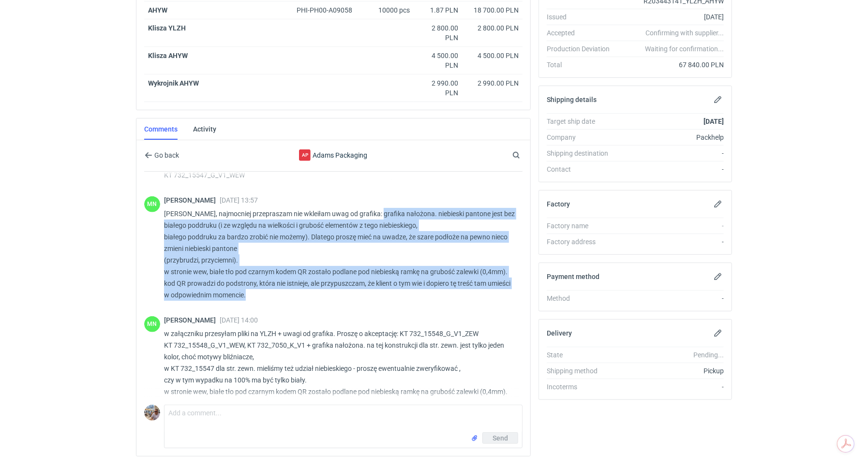 The height and width of the screenshot is (470, 868). I want to click on input: Search, so click(526, 156).